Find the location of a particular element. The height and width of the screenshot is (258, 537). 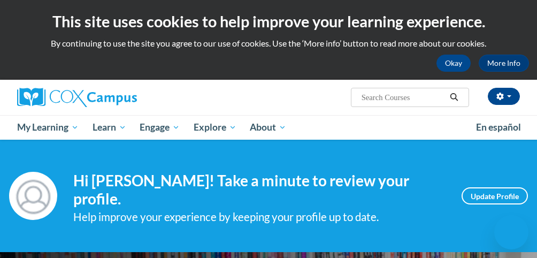

span: Explore is located at coordinates (215, 127).